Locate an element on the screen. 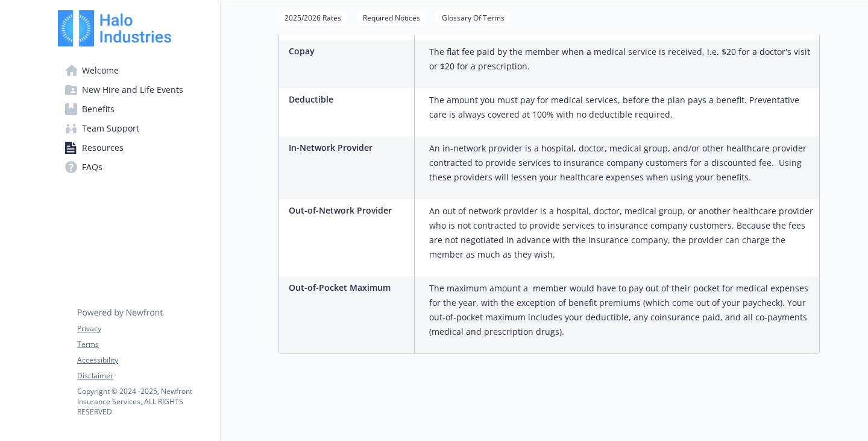  a: Glossary Of Terms is located at coordinates (473, 17).